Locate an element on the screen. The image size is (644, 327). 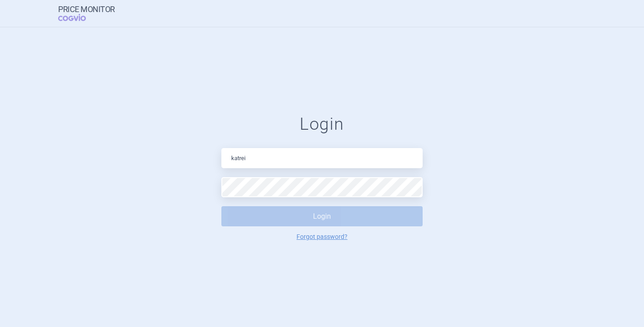
span: COGVIO is located at coordinates (78, 18).